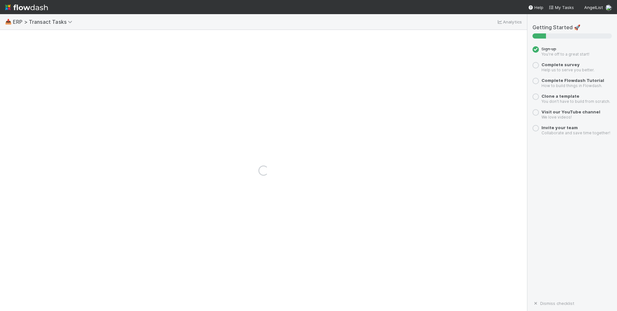  Describe the element at coordinates (609, 8) in the screenshot. I see `img: avatar_11833ecc-818b-4748-aee0-9d6cf8466369.png` at that location.